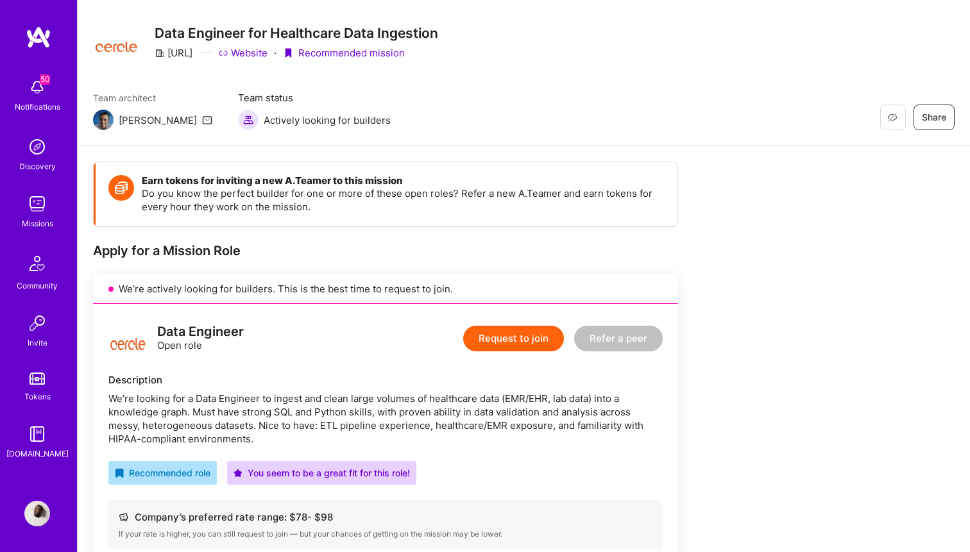 The width and height of the screenshot is (970, 552). Describe the element at coordinates (893, 117) in the screenshot. I see `i: icon EyeClosed` at that location.